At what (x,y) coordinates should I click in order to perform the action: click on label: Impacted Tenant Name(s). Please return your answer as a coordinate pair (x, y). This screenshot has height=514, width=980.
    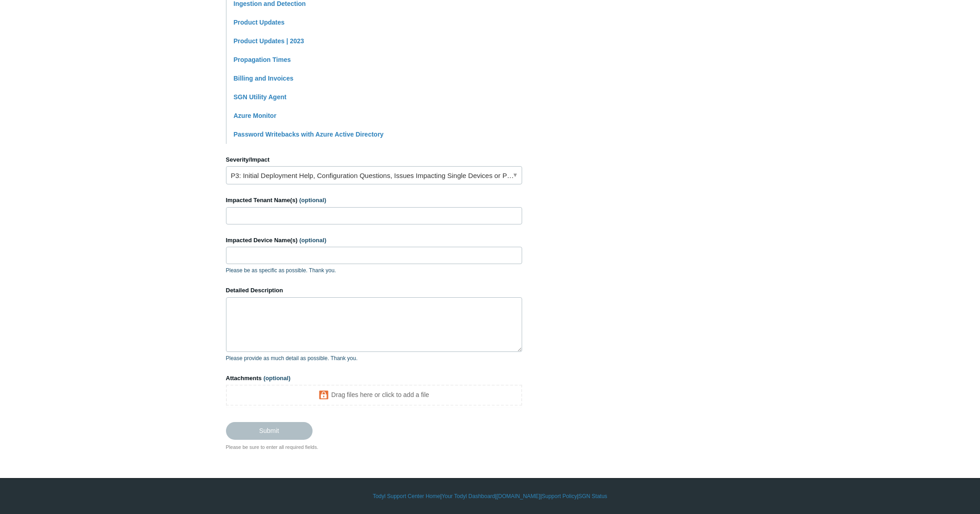
    Looking at the image, I should click on (374, 201).